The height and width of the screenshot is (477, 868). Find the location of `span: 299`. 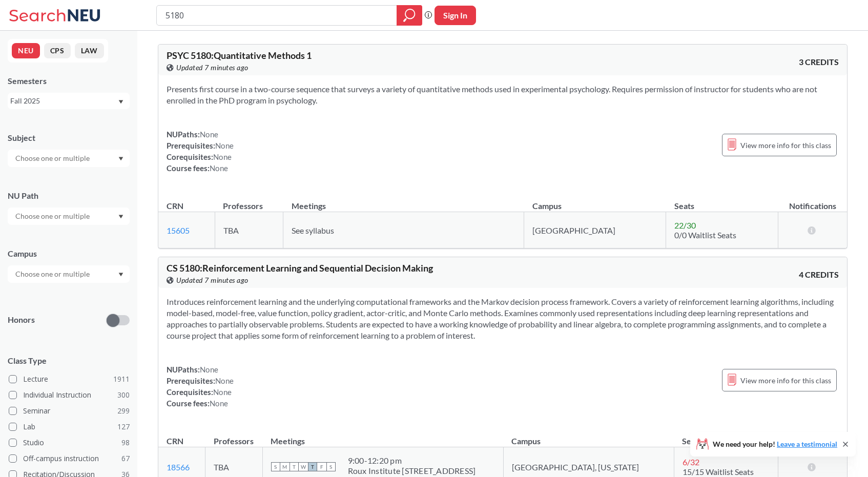

span: 299 is located at coordinates (123, 411).